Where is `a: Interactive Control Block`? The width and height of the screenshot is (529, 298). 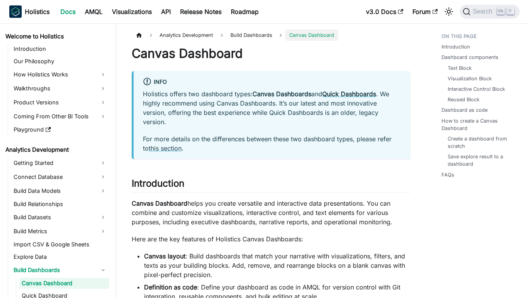 a: Interactive Control Block is located at coordinates (477, 89).